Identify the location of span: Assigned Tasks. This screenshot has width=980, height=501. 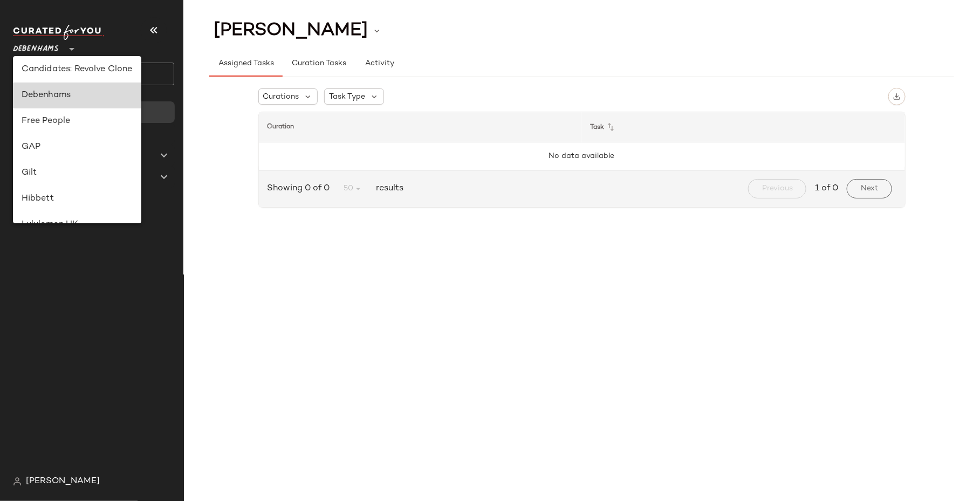
(246, 63).